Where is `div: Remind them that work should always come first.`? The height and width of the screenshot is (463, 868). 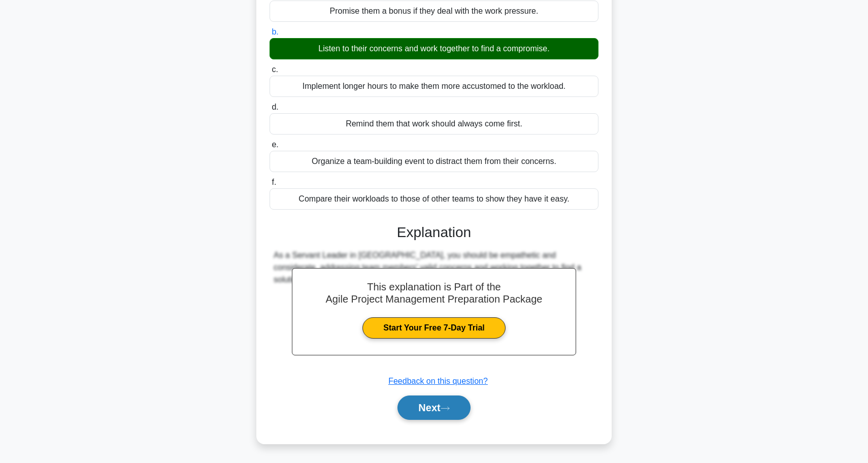
div: Remind them that work should always come first. is located at coordinates (434, 124).